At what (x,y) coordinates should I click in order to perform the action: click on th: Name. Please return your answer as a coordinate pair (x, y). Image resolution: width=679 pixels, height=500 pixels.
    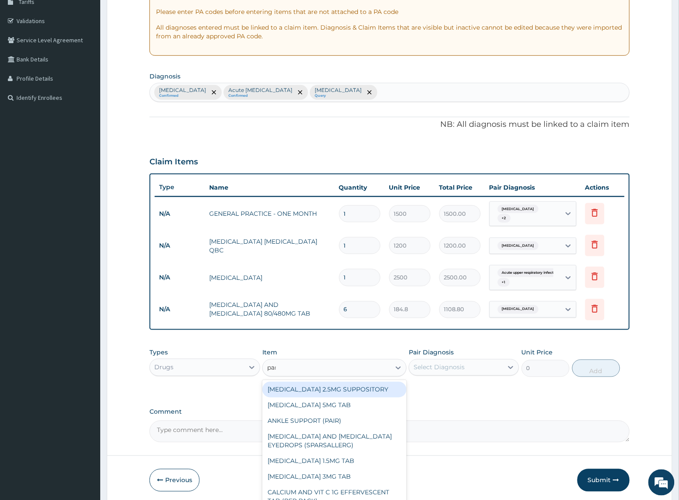
    Looking at the image, I should click on (270, 187).